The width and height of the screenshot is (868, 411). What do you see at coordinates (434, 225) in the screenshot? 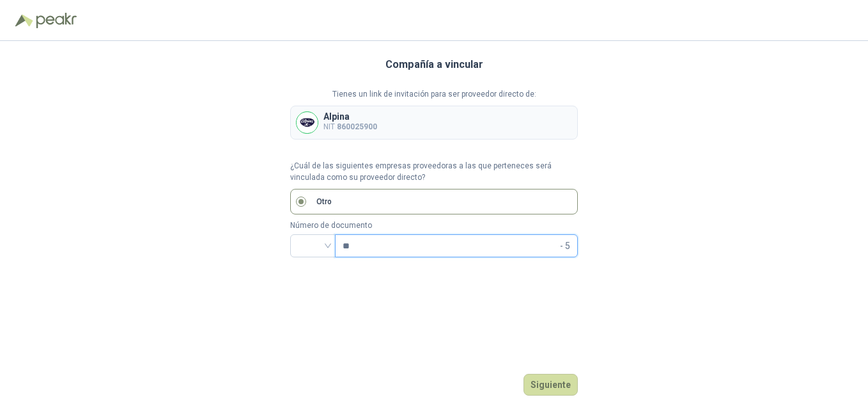
I see `p: Número de documento` at bounding box center [434, 225].